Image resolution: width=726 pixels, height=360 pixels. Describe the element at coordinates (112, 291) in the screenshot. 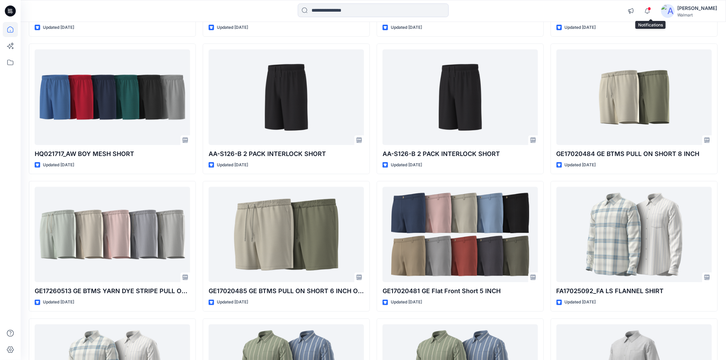

I see `p: GE17260513 GE BTMS YARN DYE STRIPE PULL ON SHORT` at that location.